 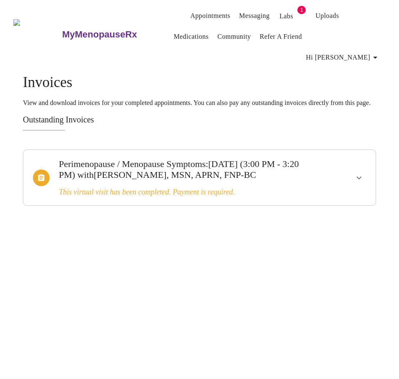 I want to click on span: 1, so click(x=302, y=10).